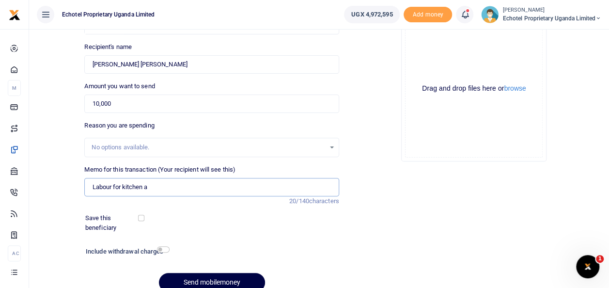 Image resolution: width=609 pixels, height=288 pixels. Describe the element at coordinates (112, 223) in the screenshot. I see `label: Save this beneficiary` at that location.